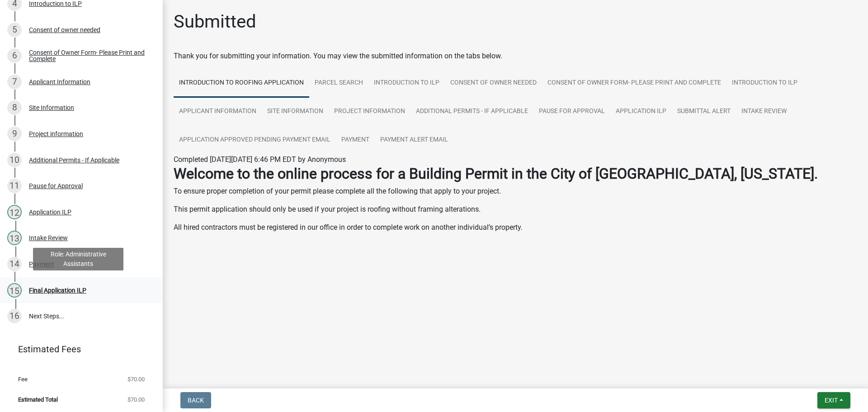  What do you see at coordinates (241, 83) in the screenshot?
I see `a: Introduction to Roofing Application` at bounding box center [241, 83].